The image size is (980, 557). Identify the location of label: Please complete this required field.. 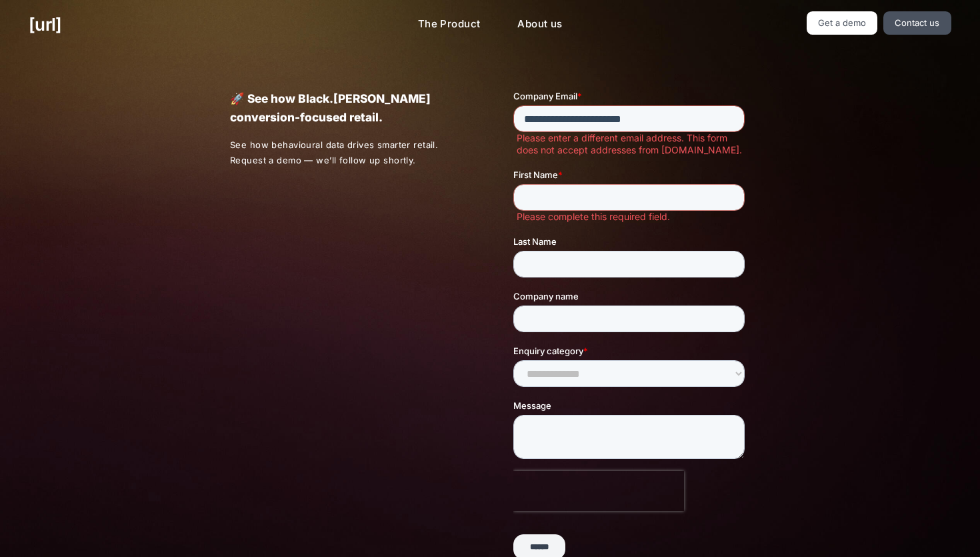
(120, 127).